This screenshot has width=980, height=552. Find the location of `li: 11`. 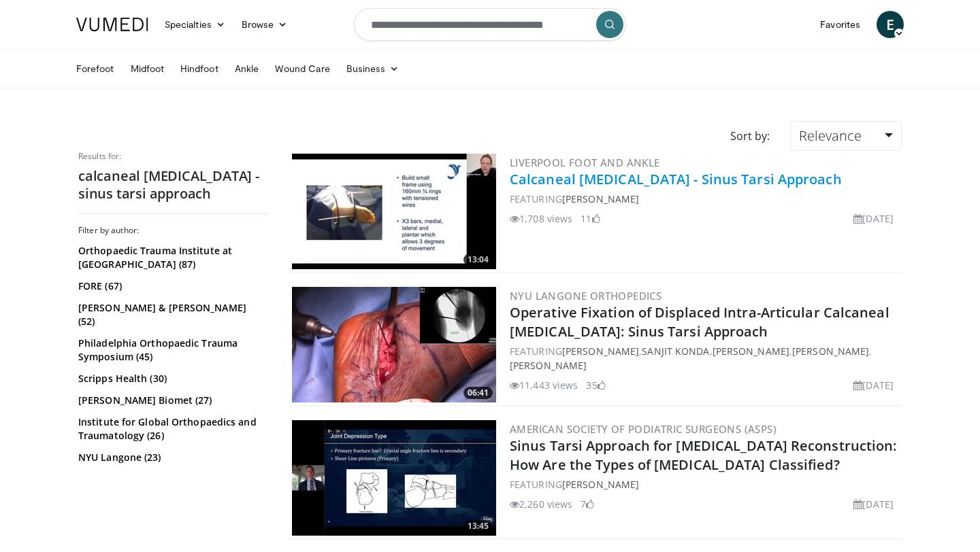

li: 11 is located at coordinates (590, 218).